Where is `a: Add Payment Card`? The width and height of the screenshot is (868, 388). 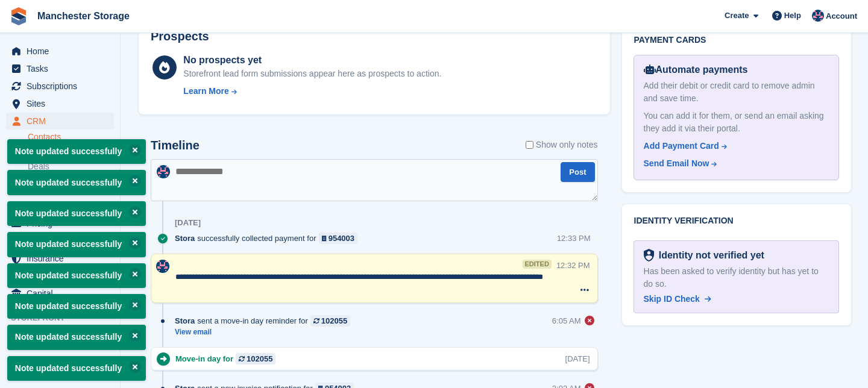
a: Add Payment Card is located at coordinates (733, 146).